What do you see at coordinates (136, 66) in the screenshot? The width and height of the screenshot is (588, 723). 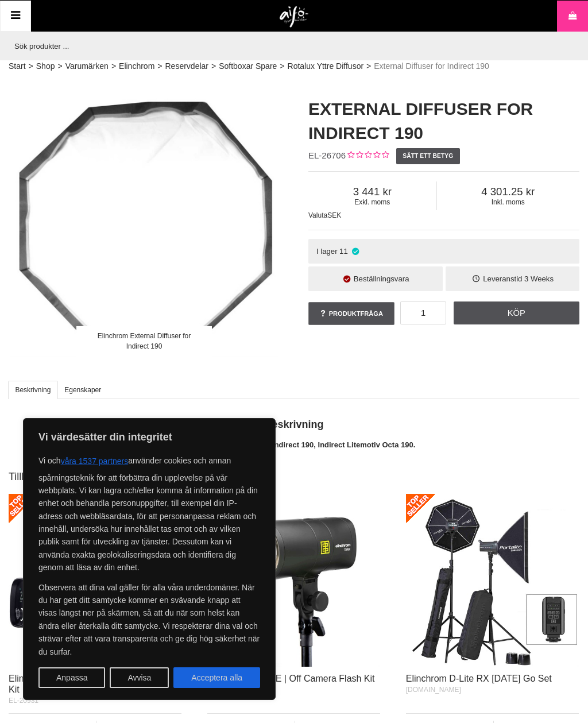 I see `a: Elinchrom` at bounding box center [136, 66].